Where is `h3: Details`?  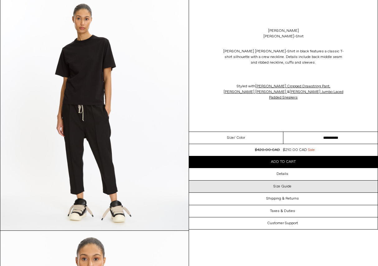 h3: Details is located at coordinates (282, 174).